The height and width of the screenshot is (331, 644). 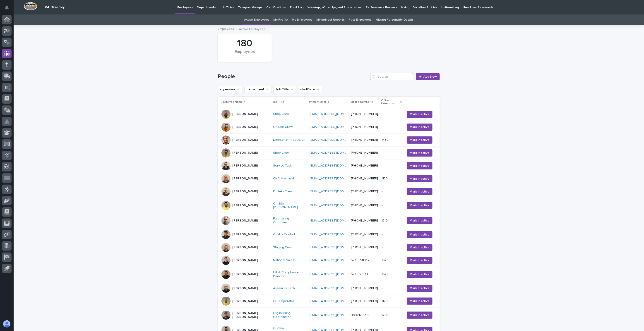 I want to click on a: Kitchen Crew, so click(x=283, y=192).